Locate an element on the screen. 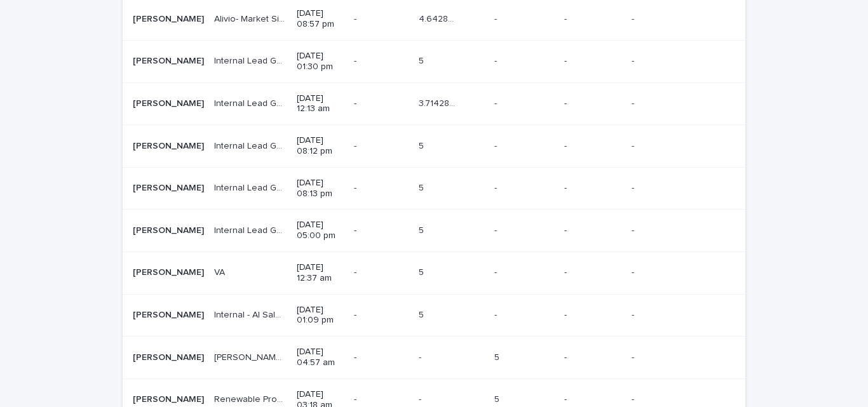 The height and width of the screenshot is (407, 868). p: Renewable Properties - Advanced Clean Transportation Conference is located at coordinates (251, 398).